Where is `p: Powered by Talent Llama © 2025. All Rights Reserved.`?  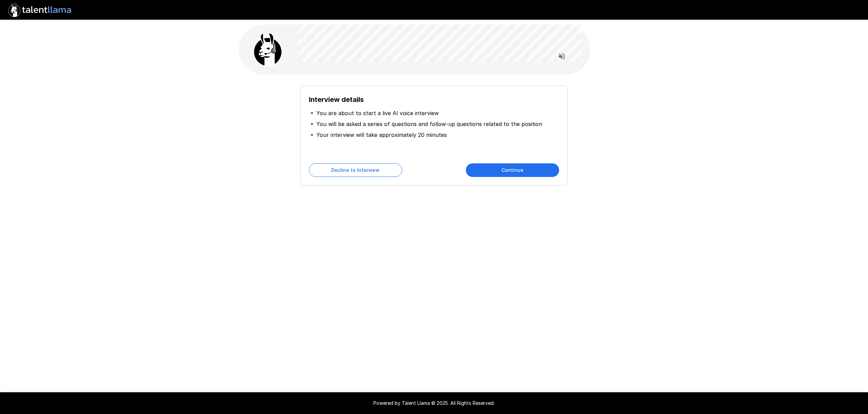 p: Powered by Talent Llama © 2025. All Rights Reserved. is located at coordinates (434, 403).